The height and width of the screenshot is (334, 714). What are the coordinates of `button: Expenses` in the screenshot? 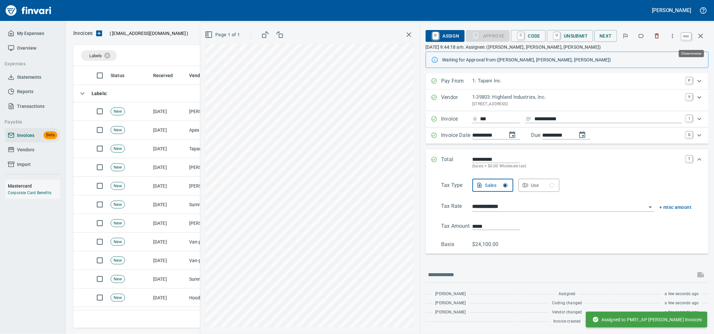 It's located at (29, 64).